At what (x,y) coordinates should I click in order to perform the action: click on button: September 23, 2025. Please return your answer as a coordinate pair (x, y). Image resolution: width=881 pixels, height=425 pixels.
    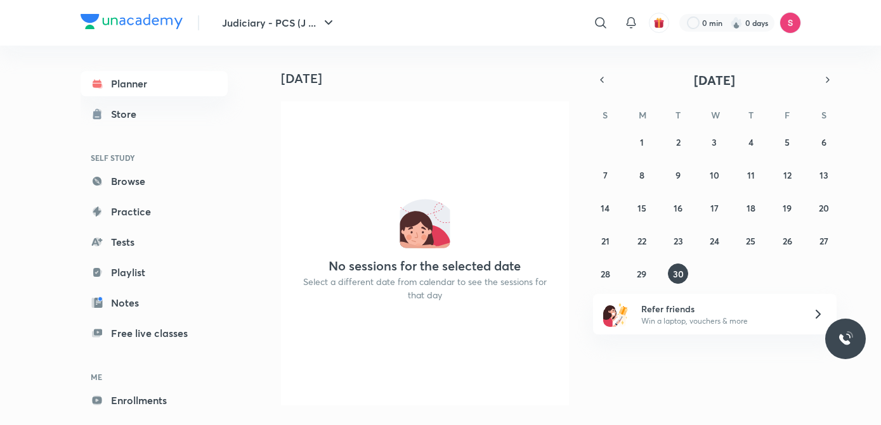
    Looking at the image, I should click on (678, 241).